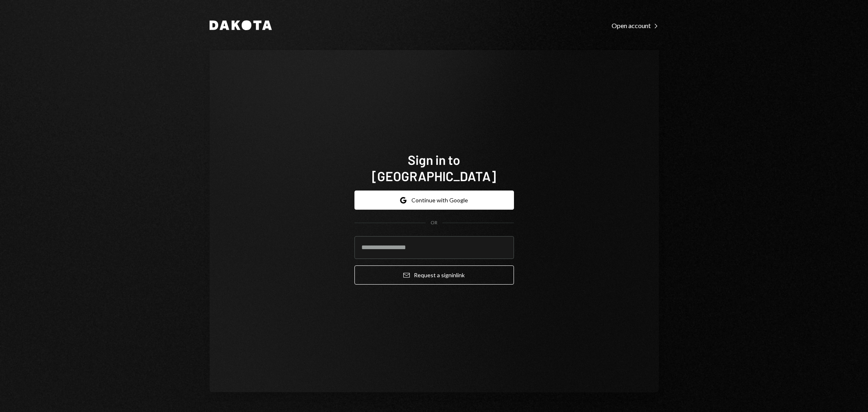 The width and height of the screenshot is (868, 412). Describe the element at coordinates (434, 223) in the screenshot. I see `div: OR` at that location.